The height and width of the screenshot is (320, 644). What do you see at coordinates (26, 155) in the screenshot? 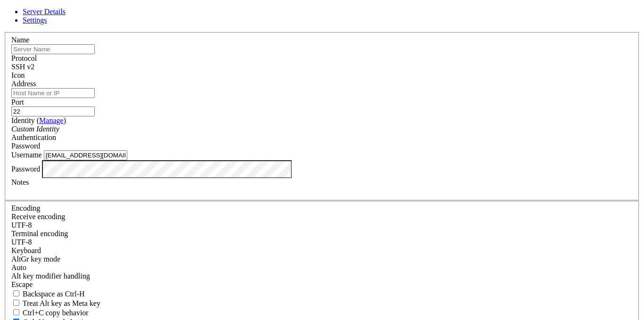
I see `label: Username` at bounding box center [26, 155].